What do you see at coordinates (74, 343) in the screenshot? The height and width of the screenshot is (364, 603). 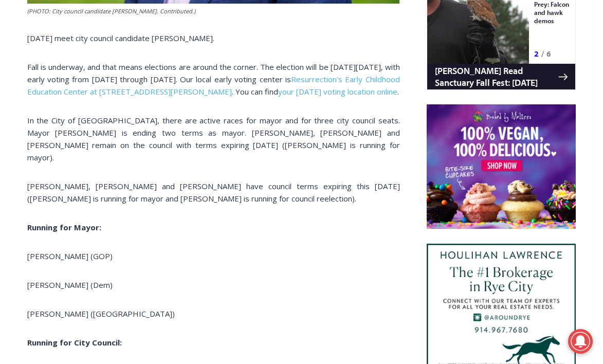 I see `b: Running for City Council:` at bounding box center [74, 343].